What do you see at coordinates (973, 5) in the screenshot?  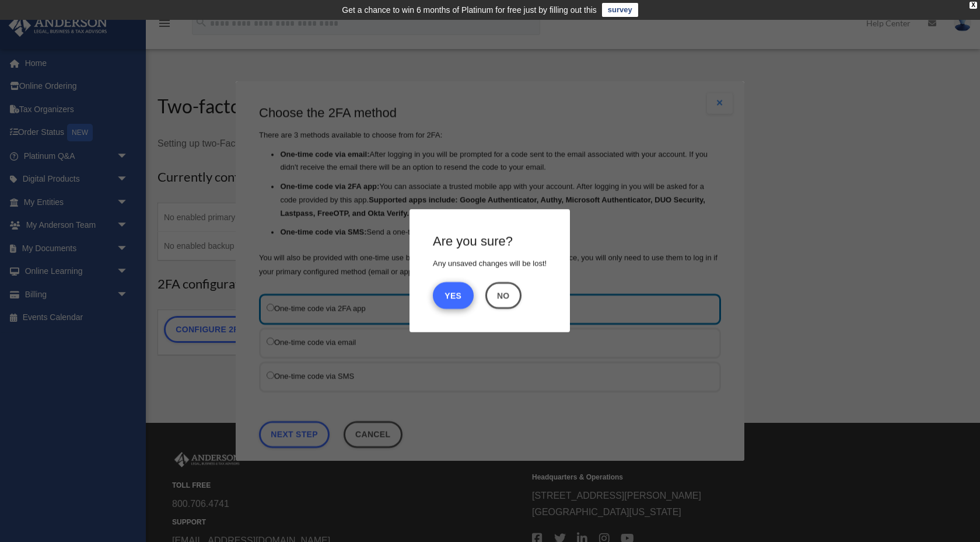 I see `div: close` at bounding box center [973, 5].